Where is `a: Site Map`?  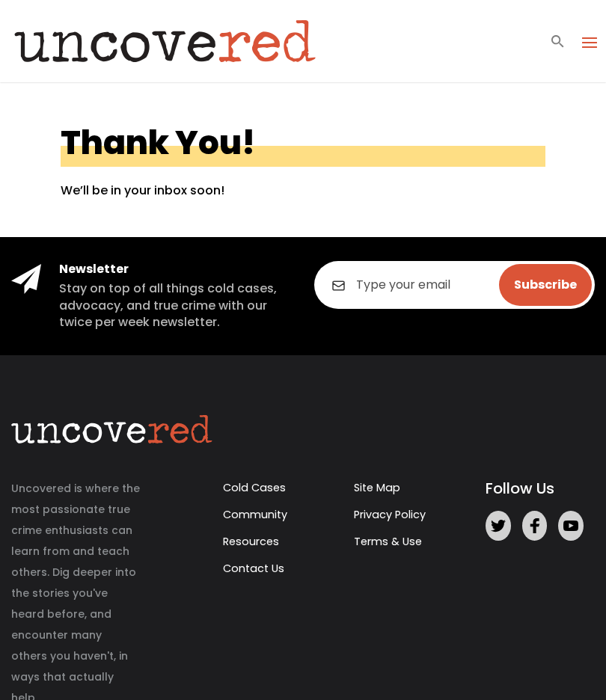
a: Site Map is located at coordinates (378, 488).